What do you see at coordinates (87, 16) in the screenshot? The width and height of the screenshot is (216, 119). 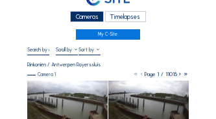 I see `div: Cameras` at bounding box center [87, 16].